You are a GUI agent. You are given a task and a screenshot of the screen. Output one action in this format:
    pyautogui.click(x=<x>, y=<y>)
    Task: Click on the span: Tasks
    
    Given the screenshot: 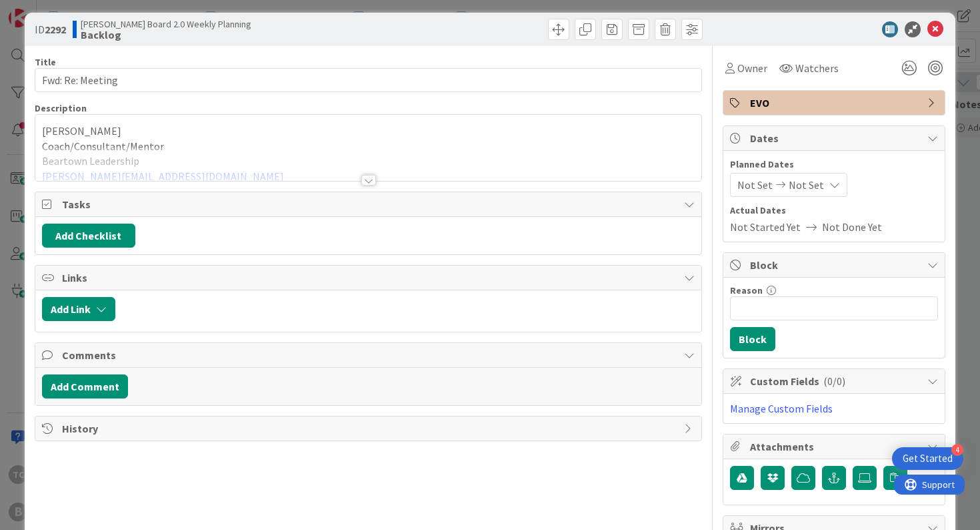 What is the action you would take?
    pyautogui.click(x=370, y=204)
    